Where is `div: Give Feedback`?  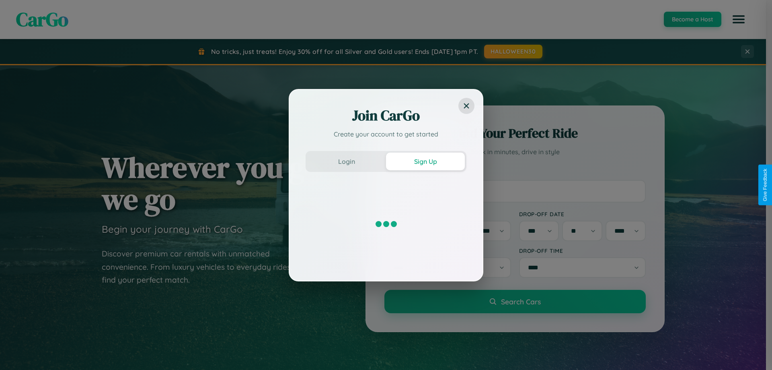 div: Give Feedback is located at coordinates (765, 185).